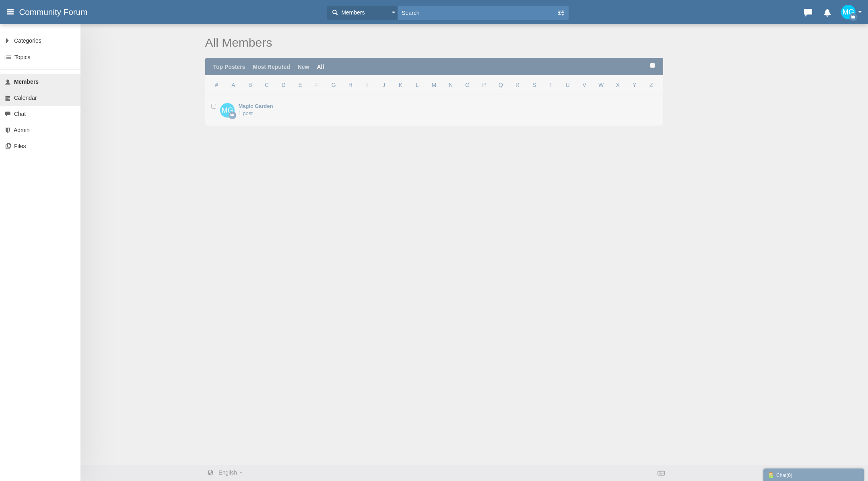 The height and width of the screenshot is (481, 868). I want to click on img: +bIDj8AAAABklEQVQDAFechtT41jThAAAAAElFTkSuQmCC, so click(848, 12).